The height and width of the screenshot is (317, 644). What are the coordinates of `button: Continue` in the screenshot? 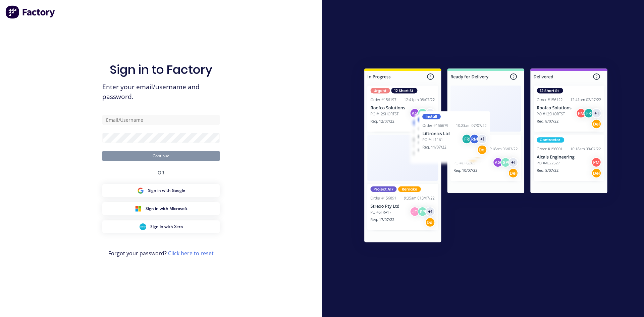 It's located at (161, 156).